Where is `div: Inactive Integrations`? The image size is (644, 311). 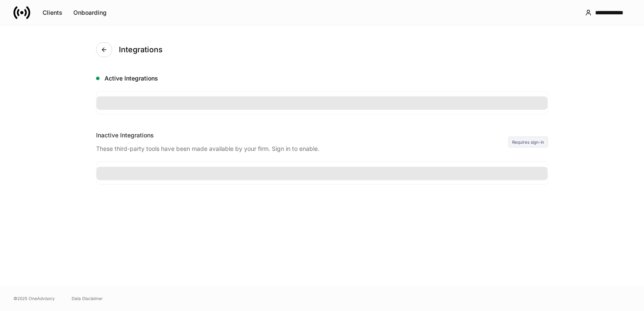
div: Inactive Integrations is located at coordinates (302, 135).